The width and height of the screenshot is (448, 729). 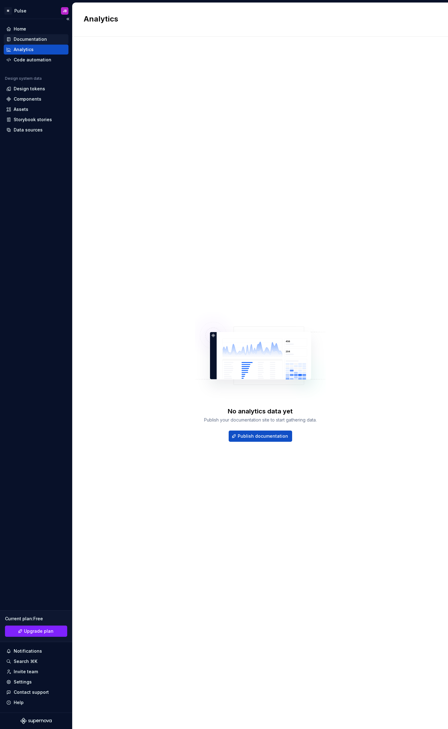 What do you see at coordinates (36, 702) in the screenshot?
I see `button: Help` at bounding box center [36, 702].